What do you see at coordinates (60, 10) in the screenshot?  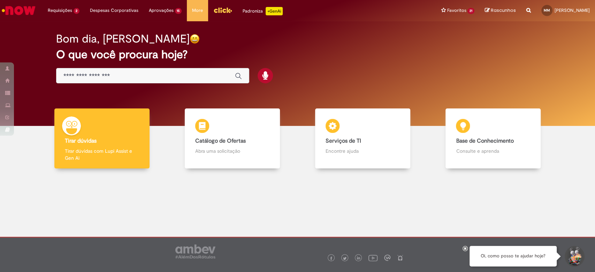 I see `span: Requisições` at bounding box center [60, 10].